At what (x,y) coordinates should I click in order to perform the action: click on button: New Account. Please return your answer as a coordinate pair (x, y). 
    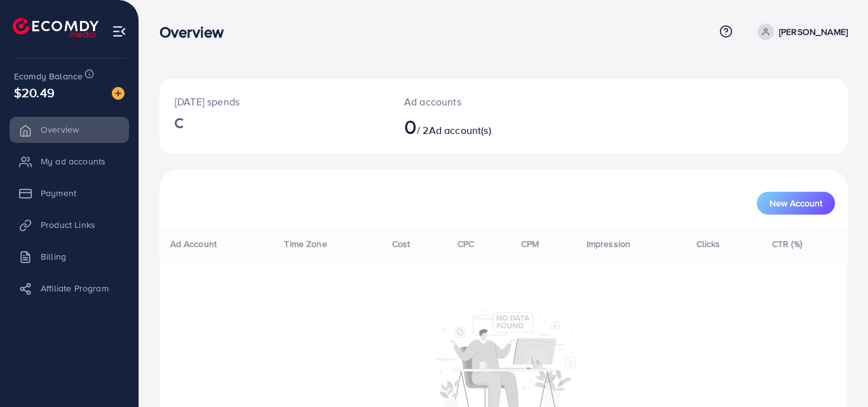
    Looking at the image, I should click on (796, 204).